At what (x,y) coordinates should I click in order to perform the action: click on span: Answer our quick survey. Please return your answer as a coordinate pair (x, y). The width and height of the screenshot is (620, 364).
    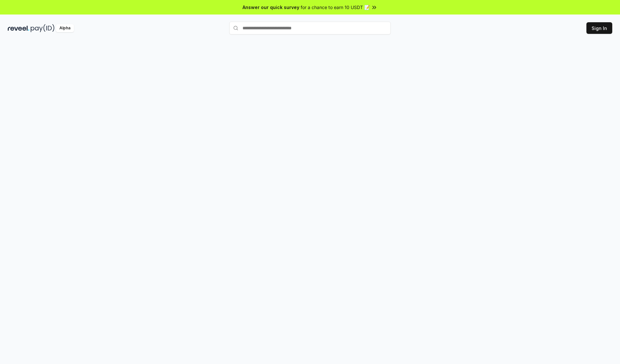
    Looking at the image, I should click on (271, 7).